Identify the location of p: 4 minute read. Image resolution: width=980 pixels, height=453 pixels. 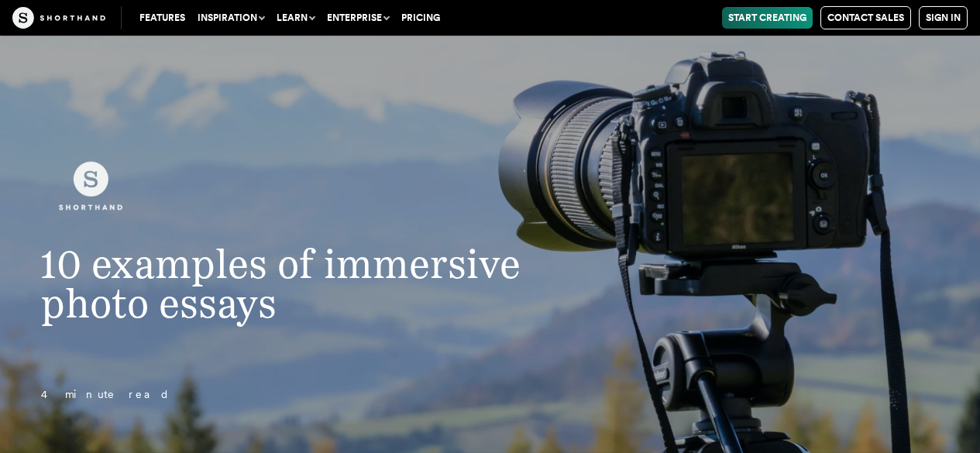
(289, 395).